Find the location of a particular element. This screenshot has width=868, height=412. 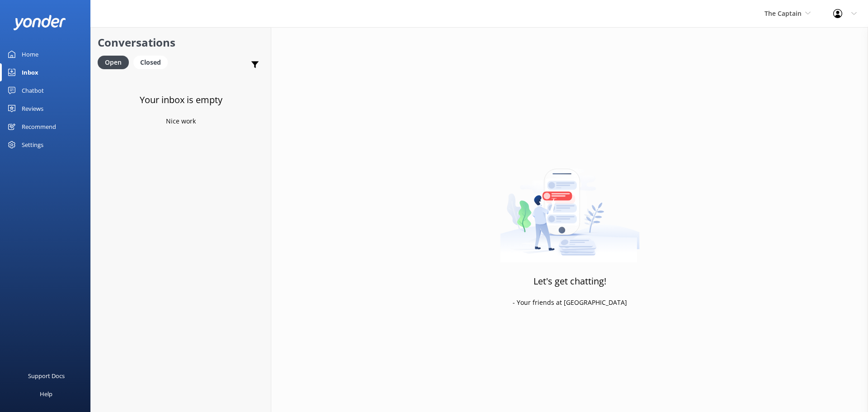

h3: Let's get chatting! is located at coordinates (569, 281).